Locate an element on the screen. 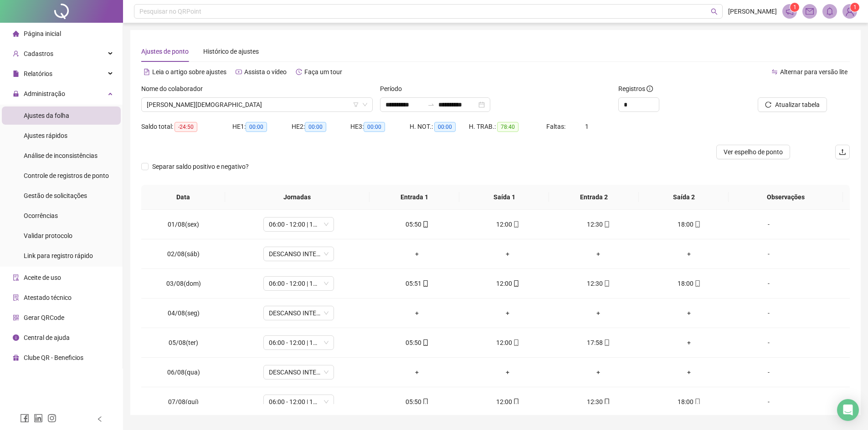 Image resolution: width=868 pixels, height=430 pixels. th: Observações is located at coordinates (786, 197).